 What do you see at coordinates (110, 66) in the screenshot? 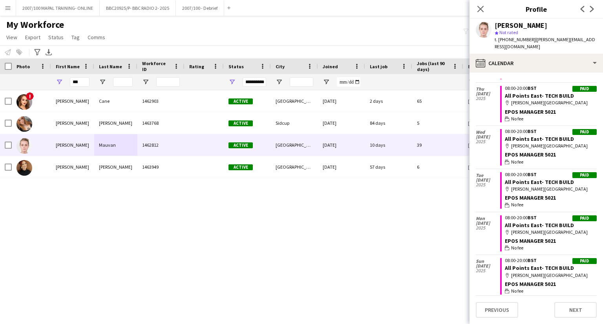
I see `span: Last Name` at bounding box center [110, 66].